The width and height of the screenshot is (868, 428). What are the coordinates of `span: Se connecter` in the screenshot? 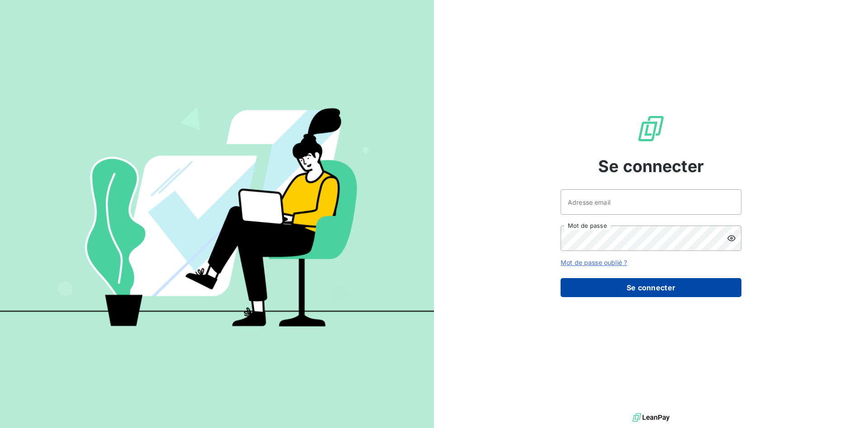 It's located at (652, 166).